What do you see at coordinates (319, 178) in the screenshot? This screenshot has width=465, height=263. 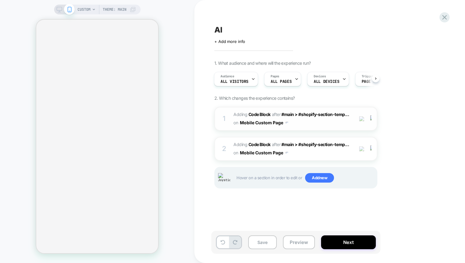 I see `span: Add new` at bounding box center [319, 178].